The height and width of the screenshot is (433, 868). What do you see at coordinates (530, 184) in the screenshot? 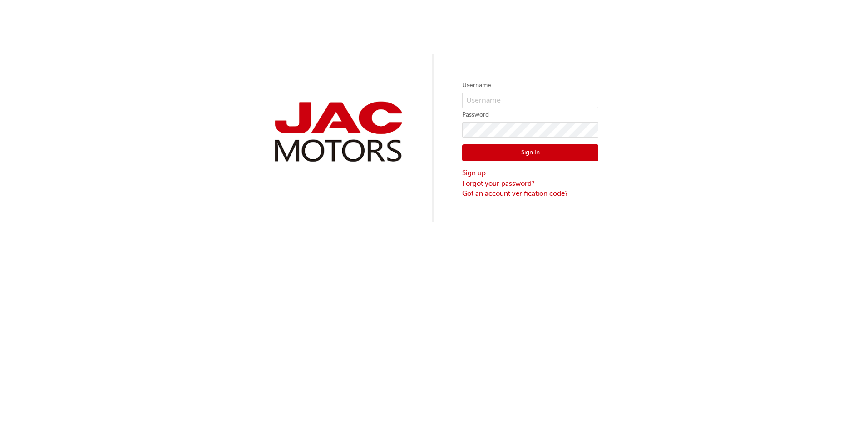
I see `a: Forgot your password?` at bounding box center [530, 184].